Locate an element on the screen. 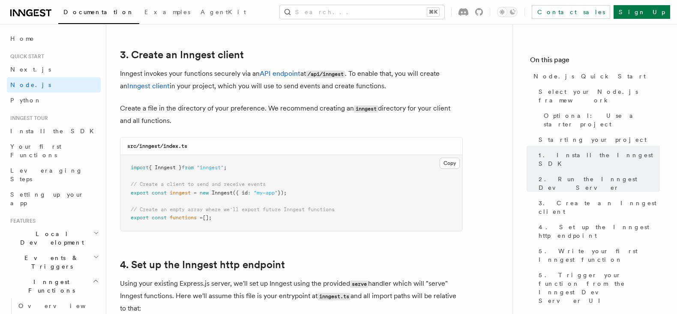 This screenshot has width=677, height=314. button: Copy is located at coordinates (449, 163).